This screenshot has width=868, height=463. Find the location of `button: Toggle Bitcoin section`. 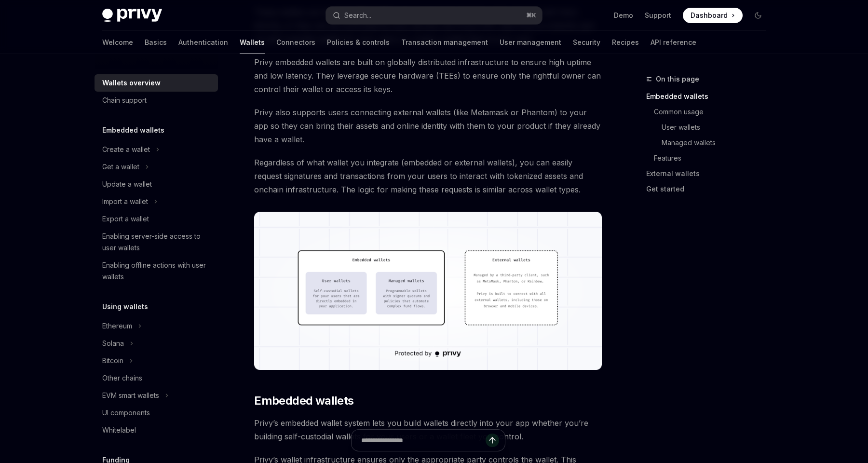

button: Toggle Bitcoin section is located at coordinates (156, 360).